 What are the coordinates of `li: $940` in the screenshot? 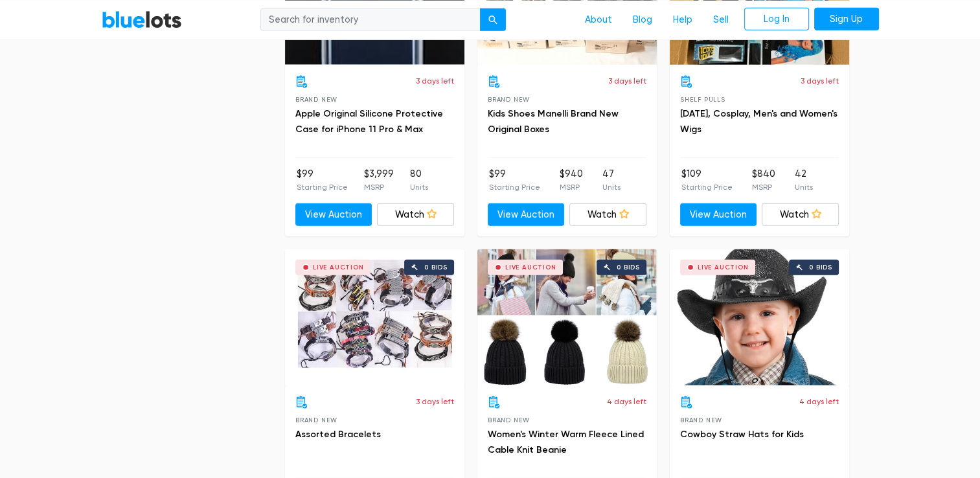 It's located at (571, 180).